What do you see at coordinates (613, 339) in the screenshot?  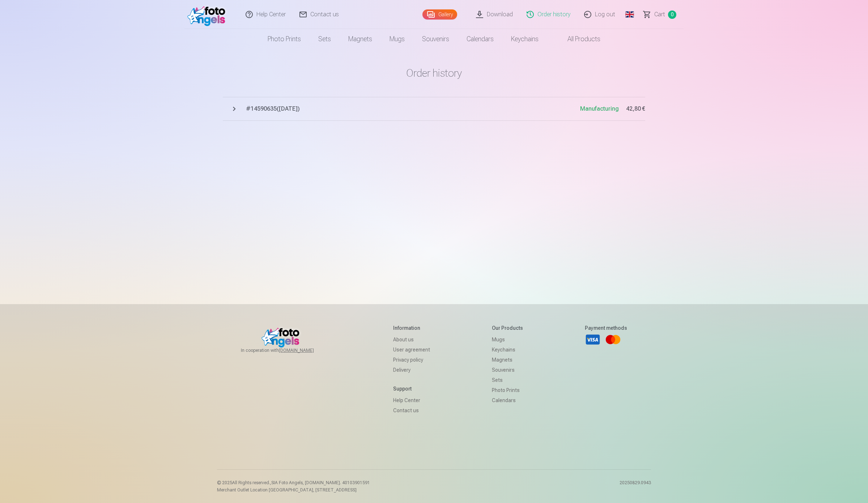 I see `a: Mastercard` at bounding box center [613, 339].